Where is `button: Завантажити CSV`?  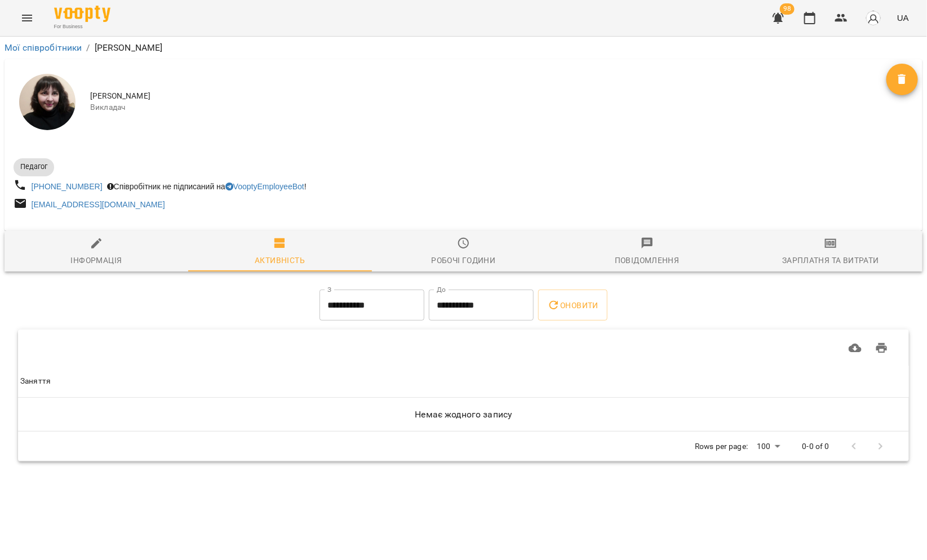
button: Завантажити CSV is located at coordinates (855, 348).